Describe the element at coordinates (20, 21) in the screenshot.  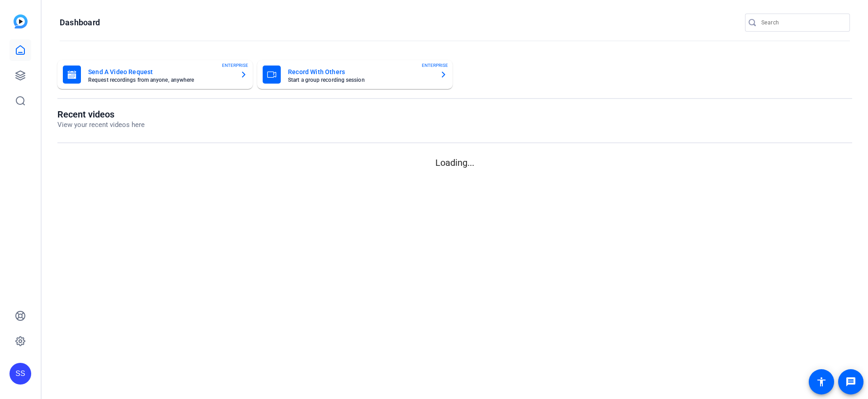
I see `img: blue-gradient.svg` at that location.